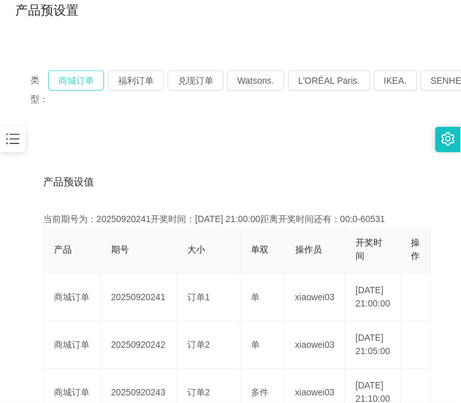 The width and height of the screenshot is (461, 403). Describe the element at coordinates (76, 81) in the screenshot. I see `button: 商城订单` at that location.